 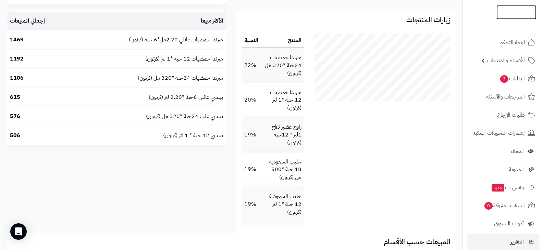 I want to click on b: 506, so click(x=15, y=136).